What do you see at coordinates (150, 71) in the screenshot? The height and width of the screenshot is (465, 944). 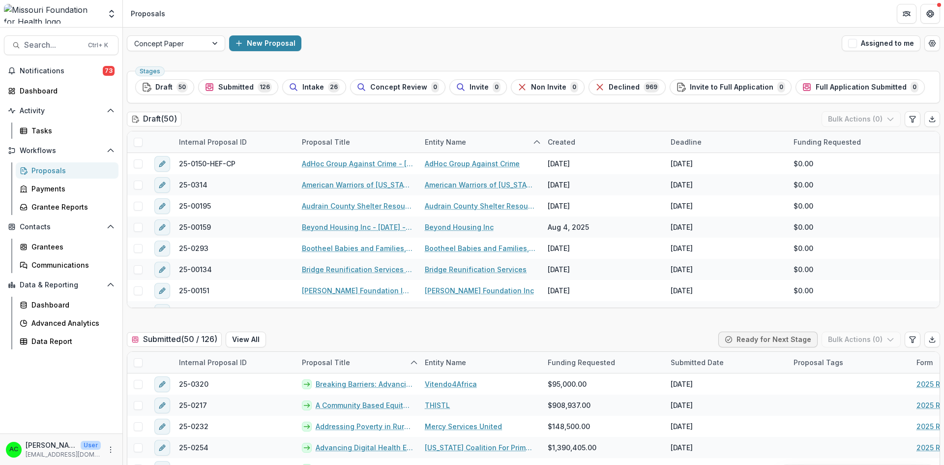 I see `span: Stages` at bounding box center [150, 71].